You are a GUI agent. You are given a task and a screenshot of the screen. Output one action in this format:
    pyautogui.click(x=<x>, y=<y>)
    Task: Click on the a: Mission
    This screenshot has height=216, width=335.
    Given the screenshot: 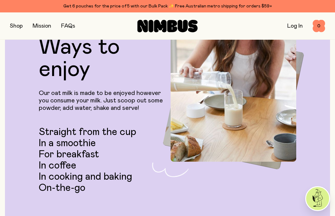 What is the action you would take?
    pyautogui.click(x=42, y=26)
    